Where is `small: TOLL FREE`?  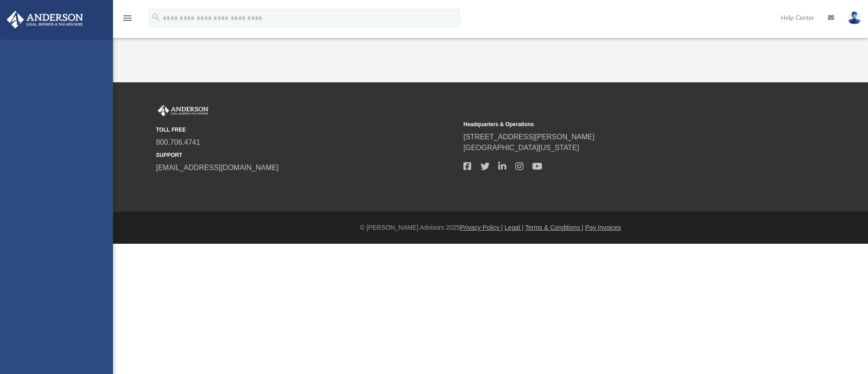 small: TOLL FREE is located at coordinates (307, 130).